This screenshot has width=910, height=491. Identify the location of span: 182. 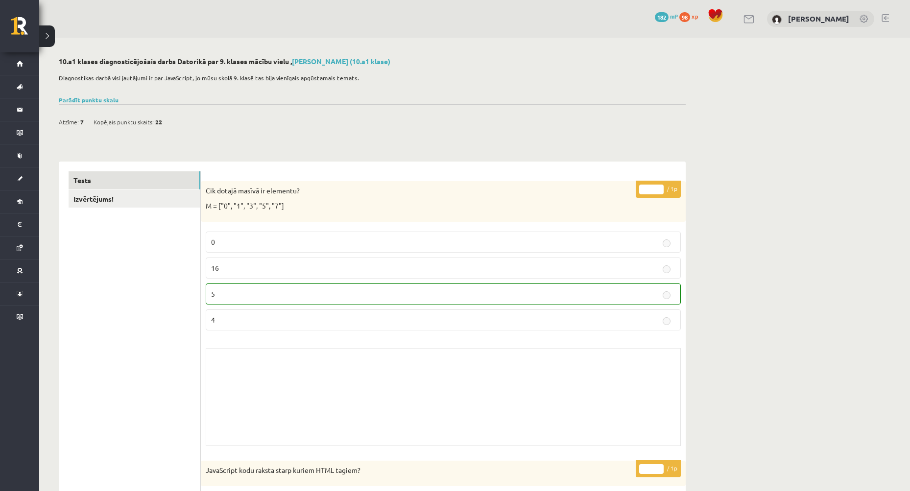
(661, 17).